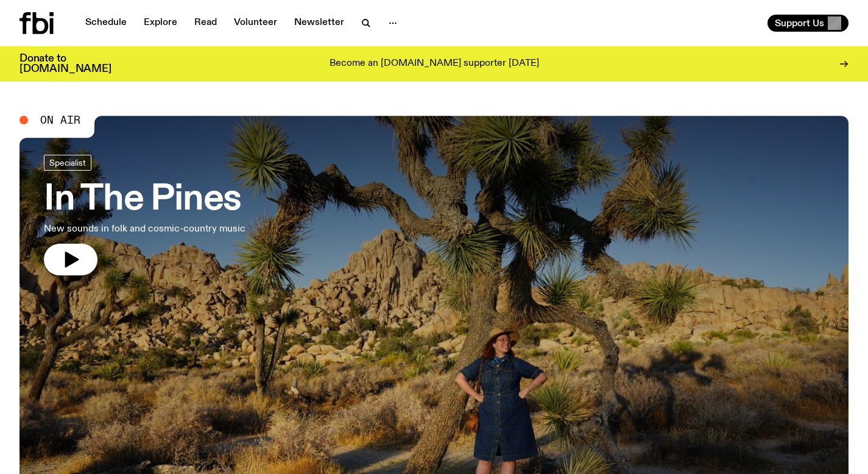  Describe the element at coordinates (68, 162) in the screenshot. I see `span: Specialist` at that location.